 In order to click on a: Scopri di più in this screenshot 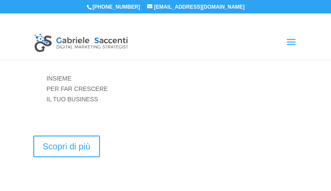, I will do `click(67, 146)`.